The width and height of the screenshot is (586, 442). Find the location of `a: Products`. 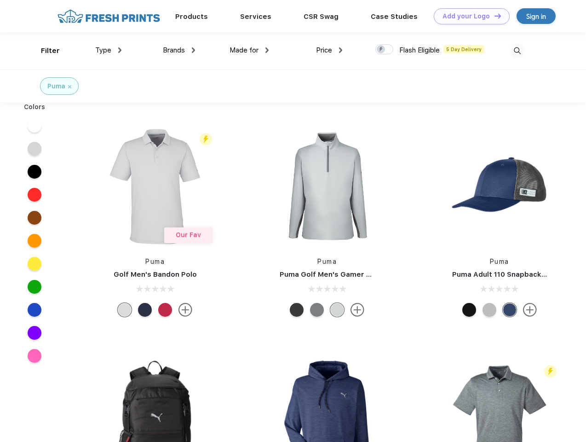

a: Products is located at coordinates (192, 17).